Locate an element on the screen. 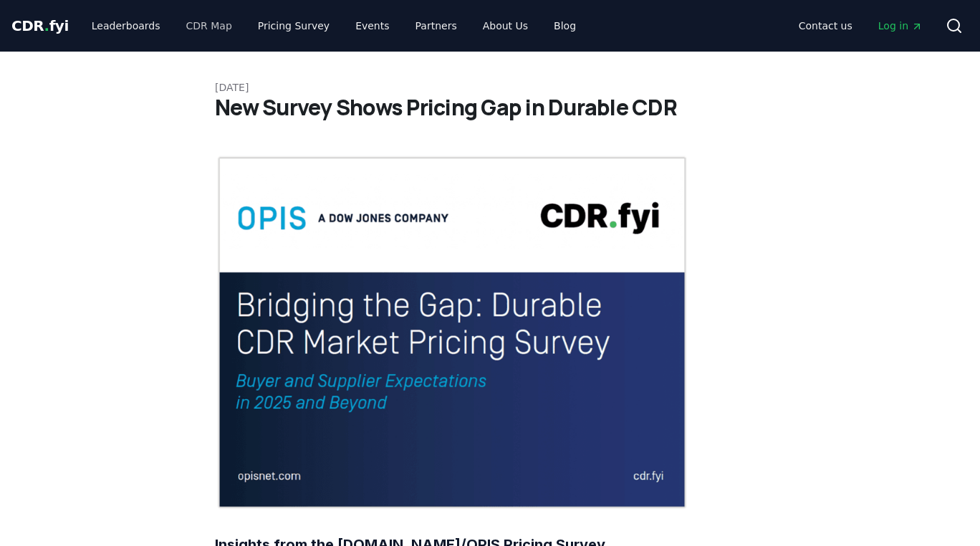 The height and width of the screenshot is (546, 980). a: Blog is located at coordinates (564, 26).